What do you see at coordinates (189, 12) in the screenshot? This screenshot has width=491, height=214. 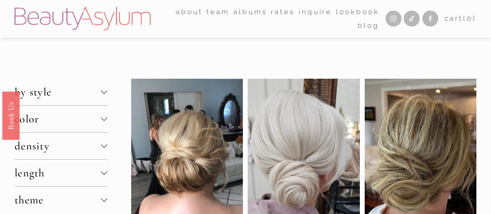 I see `span: about` at bounding box center [189, 12].